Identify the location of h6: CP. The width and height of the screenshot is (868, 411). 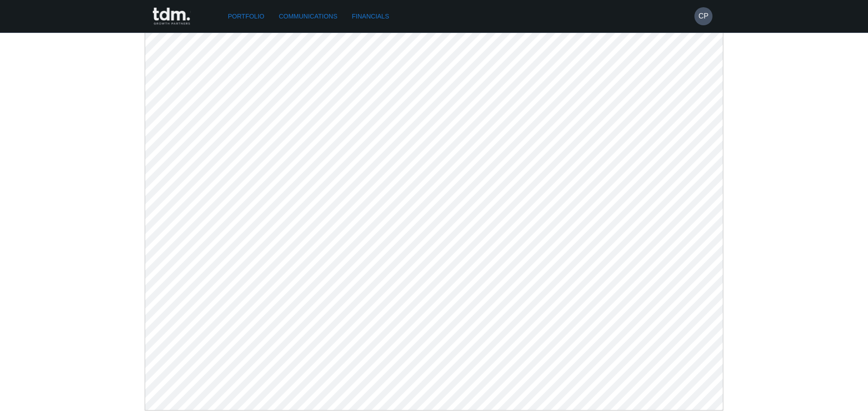
(703, 16).